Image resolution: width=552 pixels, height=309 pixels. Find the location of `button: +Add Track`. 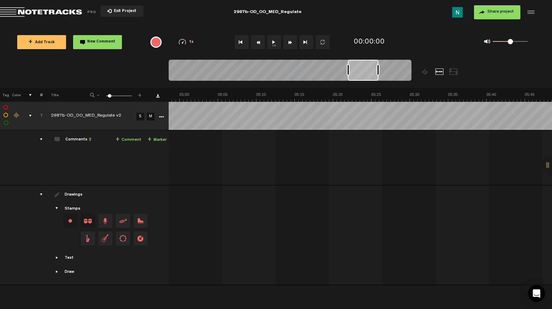

button: +Add Track is located at coordinates (41, 42).